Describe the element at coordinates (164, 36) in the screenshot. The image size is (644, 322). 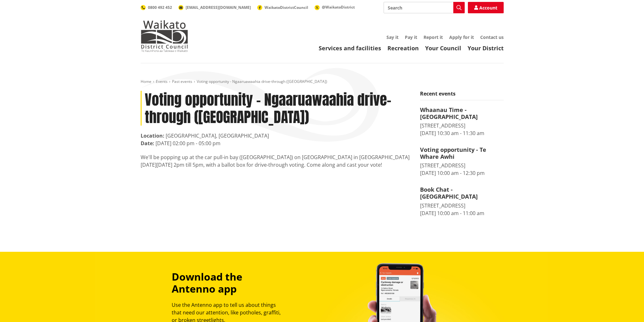
I see `img: Waikato District Council - Te Kaunihera aa Takiwaa o Waikato` at that location.